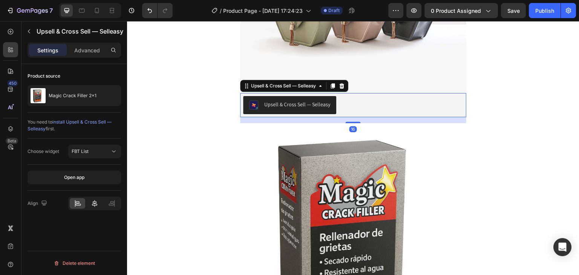 This screenshot has height=275, width=579. I want to click on button: 7, so click(29, 11).